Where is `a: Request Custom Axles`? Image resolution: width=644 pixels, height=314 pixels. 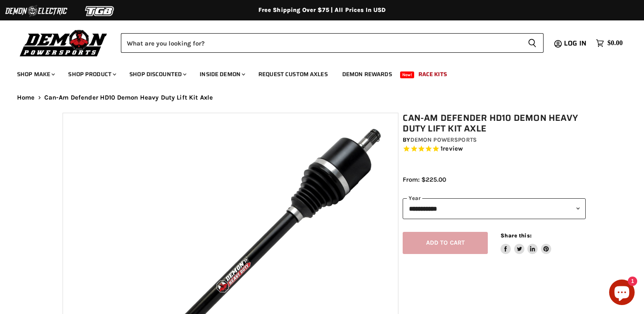
a: Request Custom Axles is located at coordinates (293, 74).